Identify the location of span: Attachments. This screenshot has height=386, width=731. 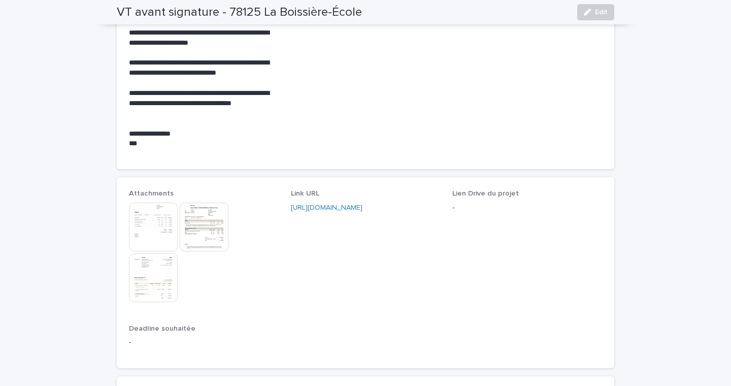
(151, 193).